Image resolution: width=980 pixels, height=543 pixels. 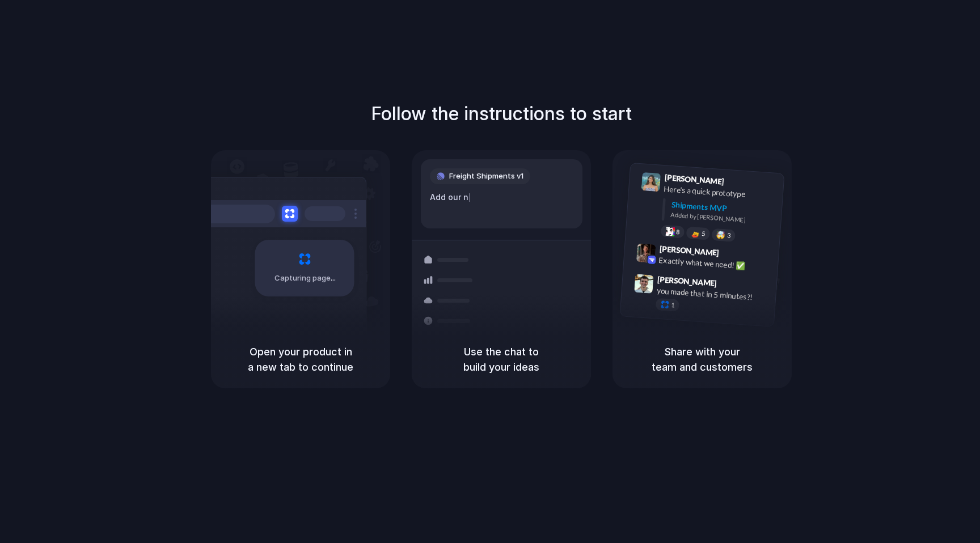 What do you see at coordinates (301, 359) in the screenshot?
I see `h5: Open your product in a new tab to continue` at bounding box center [301, 359].